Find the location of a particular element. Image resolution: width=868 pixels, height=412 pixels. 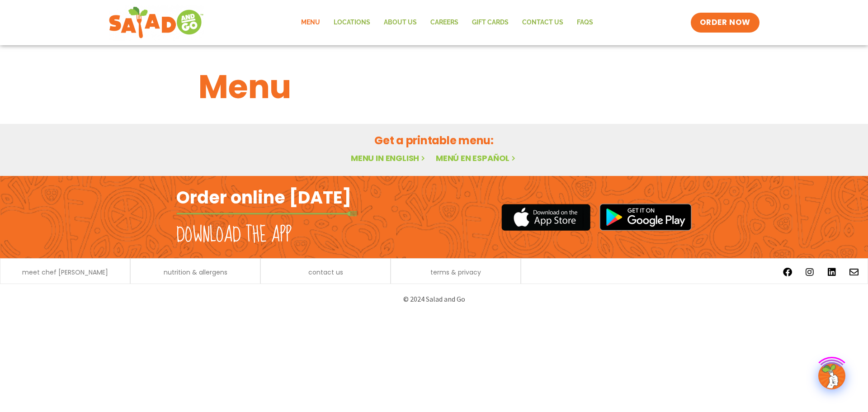

h2: Download the app is located at coordinates (234, 235).